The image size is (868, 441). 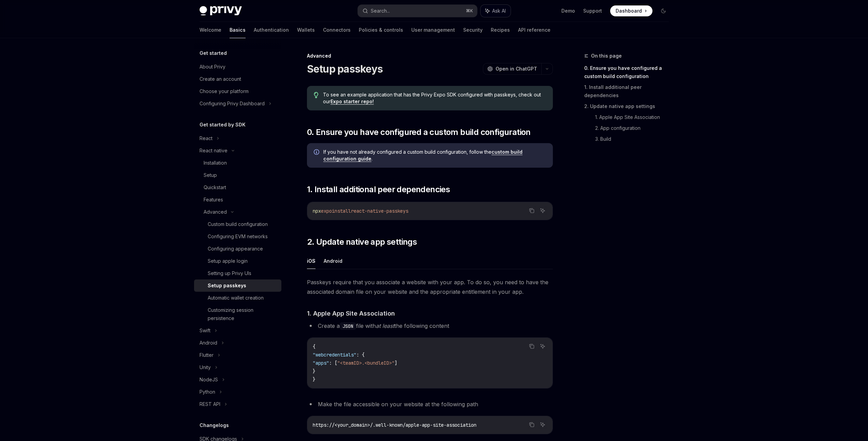 What do you see at coordinates (238, 237) in the screenshot?
I see `a: Configuring EVM networks` at bounding box center [238, 237].